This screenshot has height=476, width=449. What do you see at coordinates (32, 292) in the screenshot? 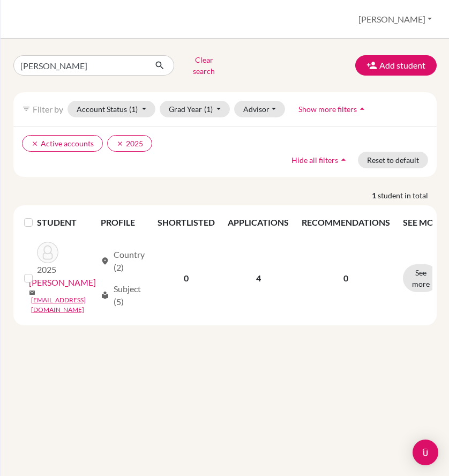
I see `span: mail` at bounding box center [32, 292].